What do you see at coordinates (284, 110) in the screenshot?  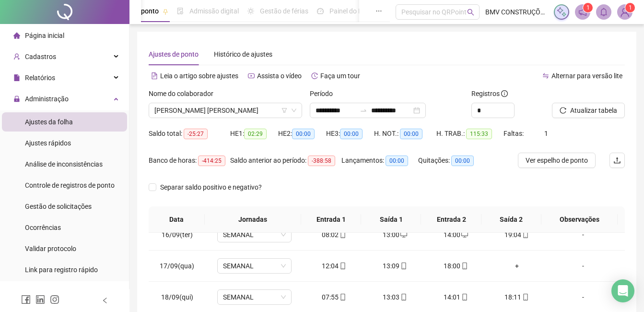 I see `span: filter` at bounding box center [284, 110].